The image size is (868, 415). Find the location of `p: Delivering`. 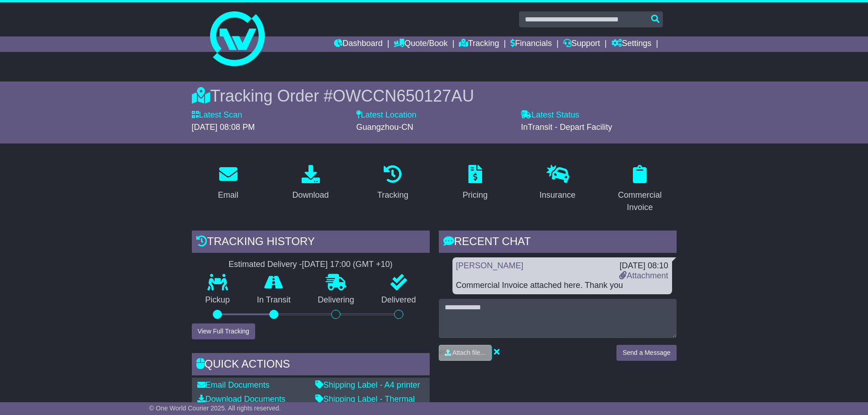

p: Delivering is located at coordinates (336, 300).